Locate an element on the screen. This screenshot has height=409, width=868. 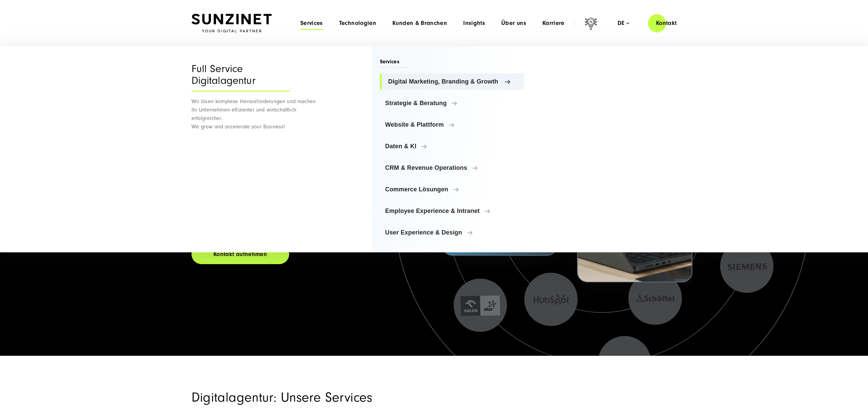
span: Technologien is located at coordinates (357, 23).